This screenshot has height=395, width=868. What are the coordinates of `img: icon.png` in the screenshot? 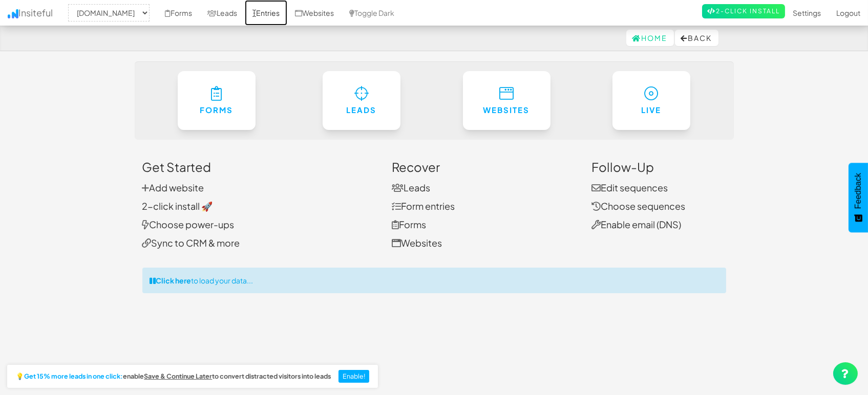 It's located at (13, 14).